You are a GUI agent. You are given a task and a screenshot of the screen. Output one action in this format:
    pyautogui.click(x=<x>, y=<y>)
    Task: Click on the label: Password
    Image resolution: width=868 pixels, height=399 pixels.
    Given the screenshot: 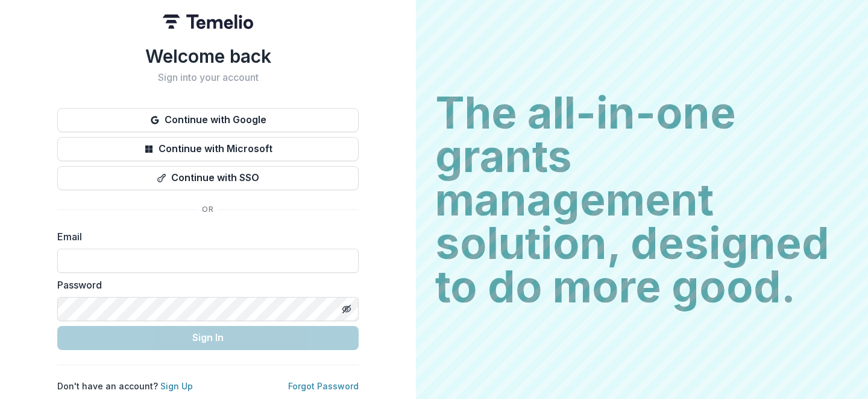 What is the action you would take?
    pyautogui.click(x=204, y=285)
    